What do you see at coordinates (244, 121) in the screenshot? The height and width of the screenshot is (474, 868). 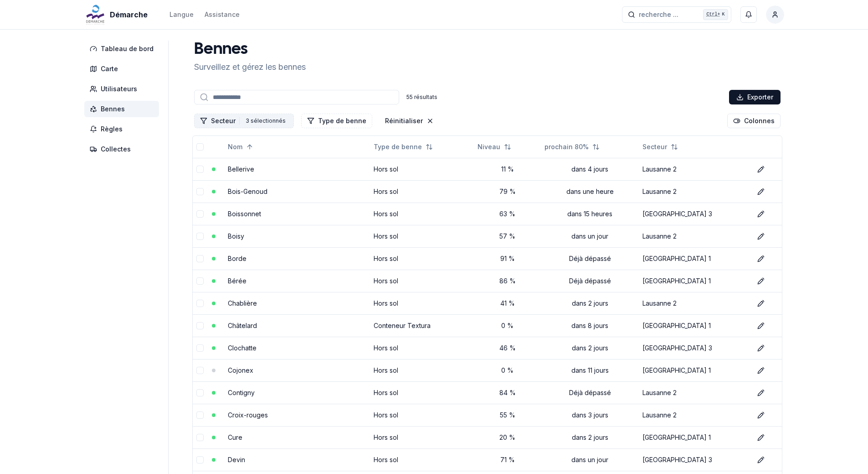 I see `button: Filtrer les lignes` at bounding box center [244, 121].